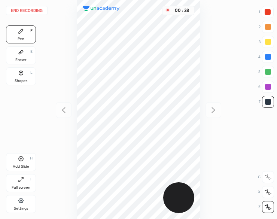 The height and width of the screenshot is (219, 277). I want to click on div: Eraser, so click(21, 60).